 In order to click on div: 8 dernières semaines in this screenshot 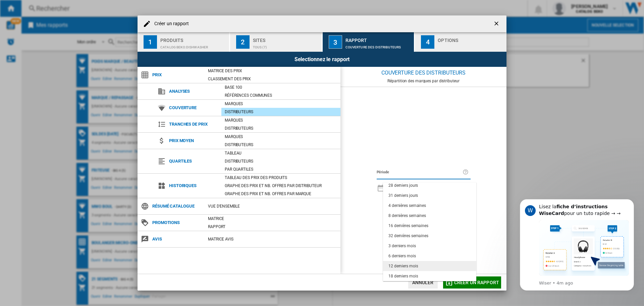, I will do `click(407, 216)`.